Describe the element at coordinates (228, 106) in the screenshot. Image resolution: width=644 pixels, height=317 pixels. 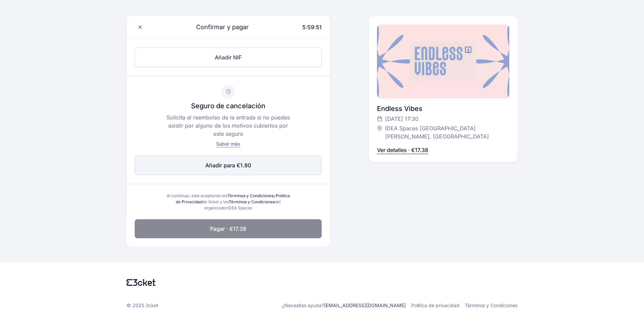
I see `p: Seguro de cancelación` at that location.